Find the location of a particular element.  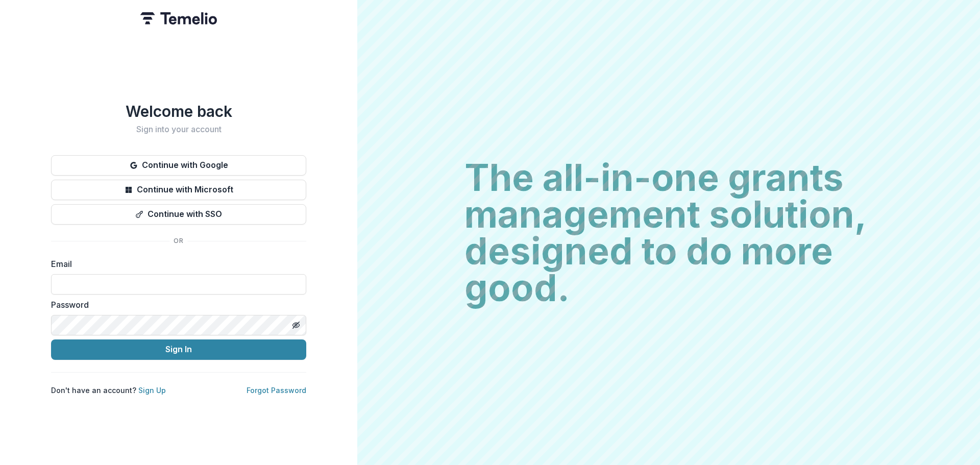

h2: Sign into your account is located at coordinates (179, 129).